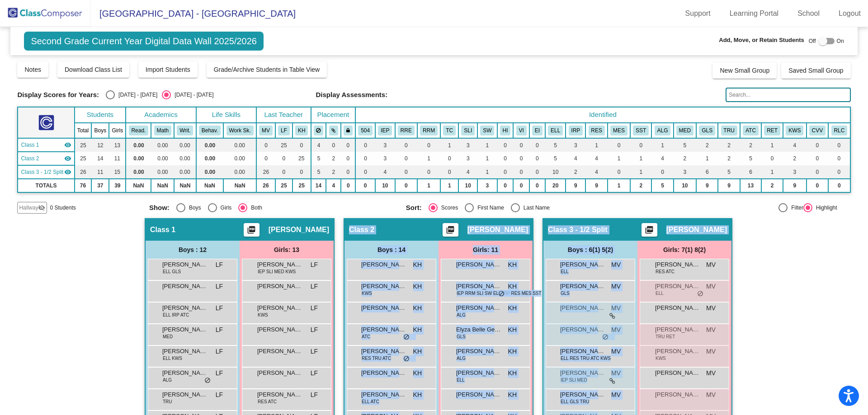  Describe the element at coordinates (596, 131) in the screenshot. I see `th: Reading Extra Support` at that location.